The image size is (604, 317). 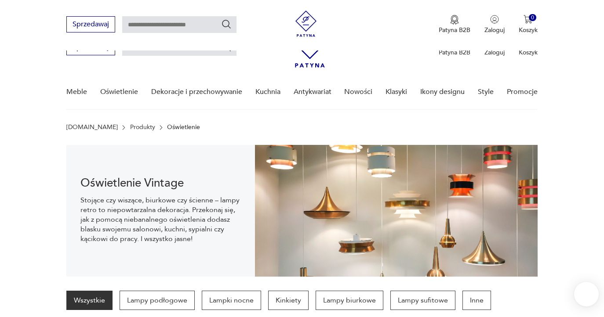 What do you see at coordinates (157, 300) in the screenshot?
I see `a: Lampy podłogowe` at bounding box center [157, 300].